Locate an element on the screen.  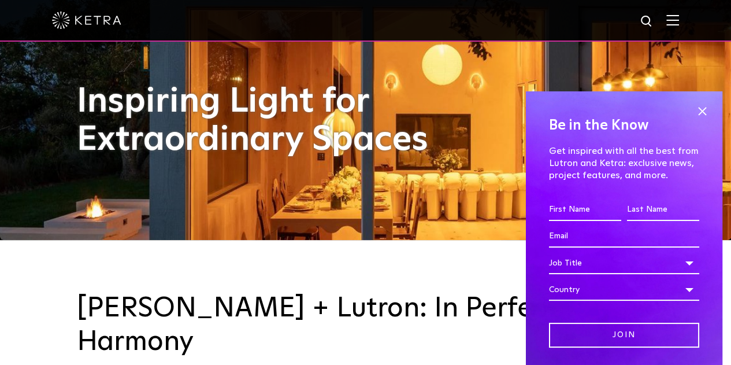
div: Job Title is located at coordinates (624, 263).